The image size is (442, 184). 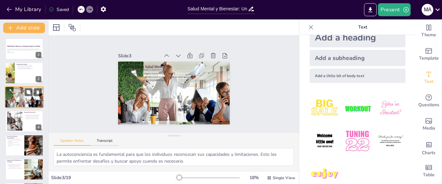 What do you see at coordinates (390, 141) in the screenshot?
I see `img: 6.jpeg` at bounding box center [390, 141].